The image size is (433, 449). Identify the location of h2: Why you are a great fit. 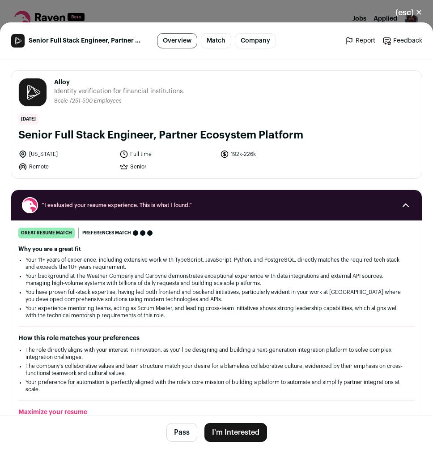
(217, 249).